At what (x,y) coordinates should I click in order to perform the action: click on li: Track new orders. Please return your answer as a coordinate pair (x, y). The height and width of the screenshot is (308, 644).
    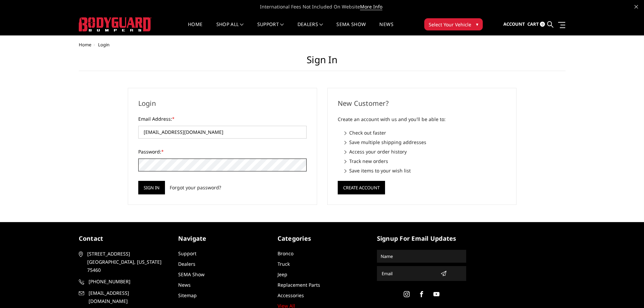
    Looking at the image, I should click on (426, 161).